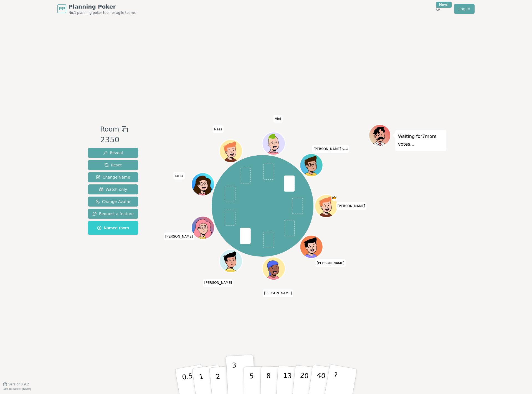 The image size is (532, 394). Describe the element at coordinates (113, 214) in the screenshot. I see `span: Request a feature` at that location.